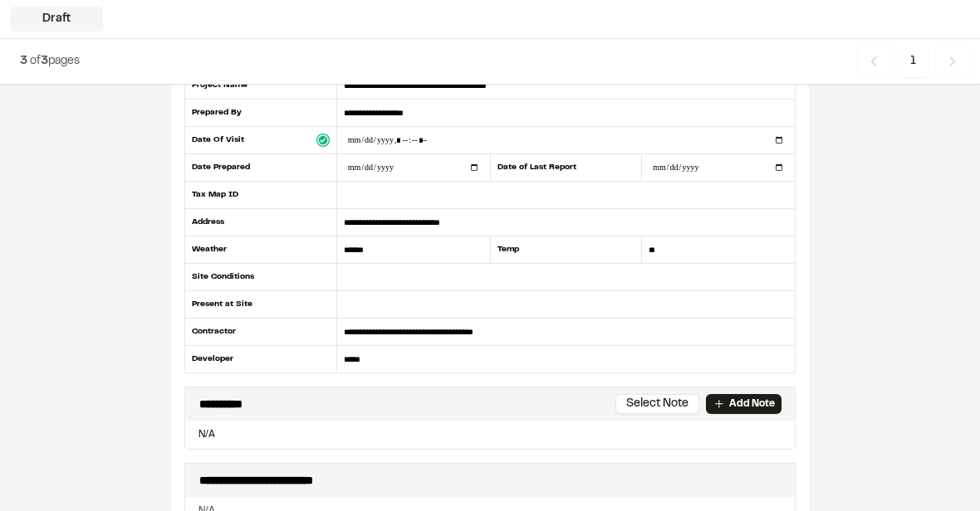 The height and width of the screenshot is (511, 980). What do you see at coordinates (261, 305) in the screenshot?
I see `div: Present at Site` at bounding box center [261, 305].